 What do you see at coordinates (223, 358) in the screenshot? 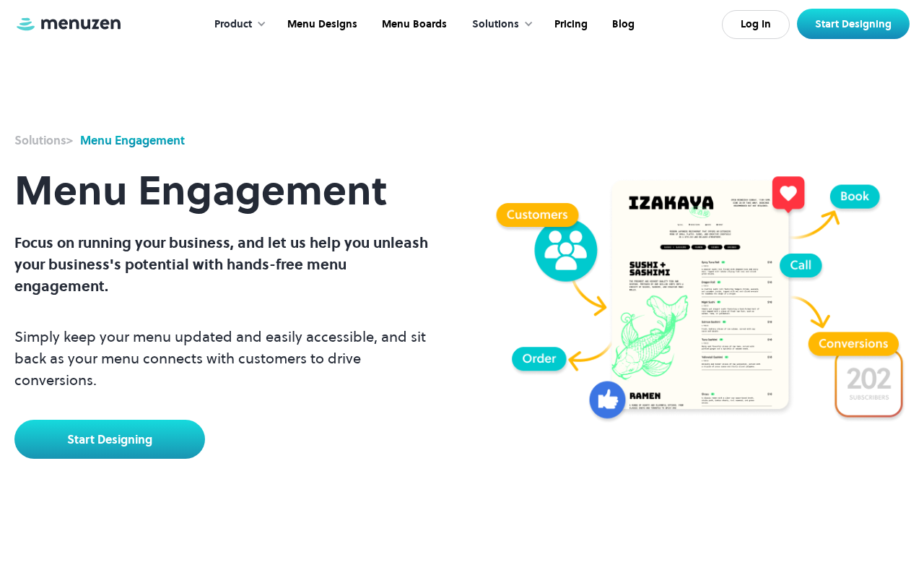
I see `p: Simply keep your menu updated and easily accessible, and sit back as your menu connects with cust...` at bounding box center [223, 358].